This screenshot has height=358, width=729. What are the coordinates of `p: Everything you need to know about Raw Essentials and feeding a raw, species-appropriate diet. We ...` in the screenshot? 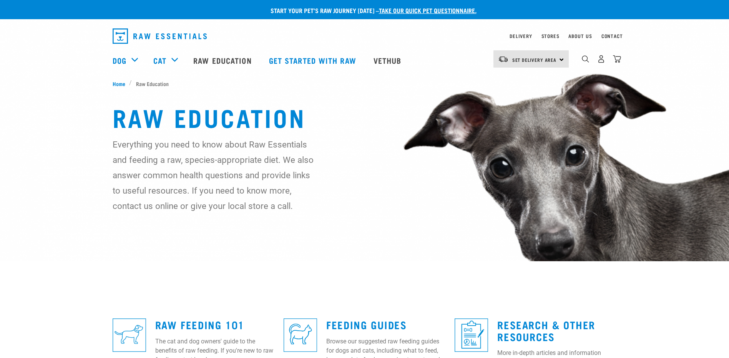 It's located at (213, 175).